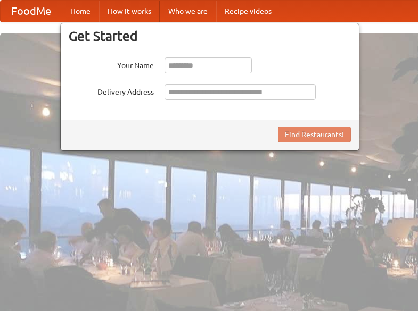  What do you see at coordinates (111, 64) in the screenshot?
I see `label: Your Name` at bounding box center [111, 64].